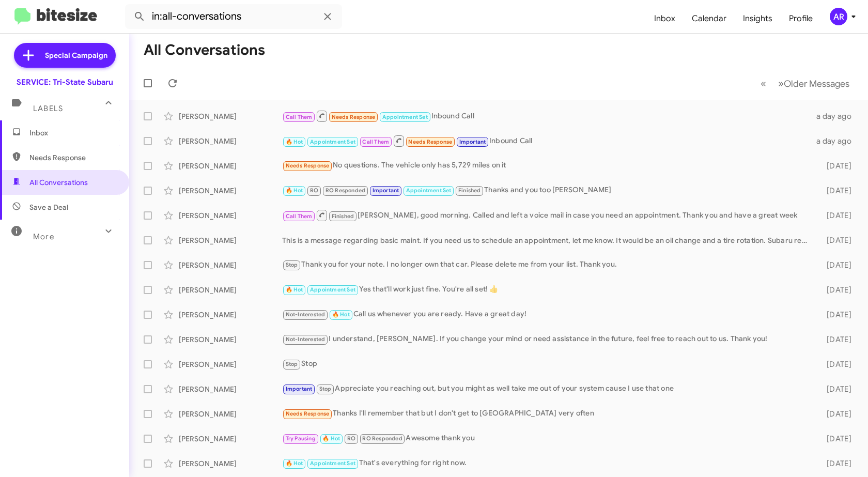 The height and width of the screenshot is (477, 868). I want to click on div: Thank you for your note. I no longer own that car. Please delete me from your list. Thank you., so click(547, 264).